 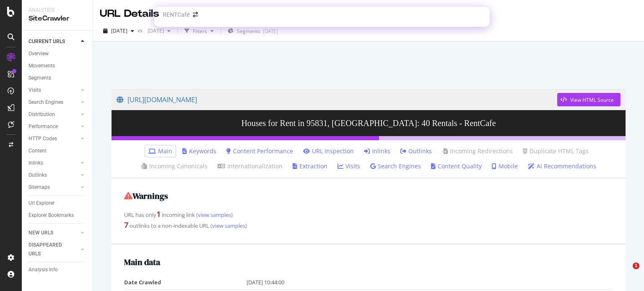 What do you see at coordinates (53, 187) in the screenshot?
I see `a: Sitemaps` at bounding box center [53, 187].